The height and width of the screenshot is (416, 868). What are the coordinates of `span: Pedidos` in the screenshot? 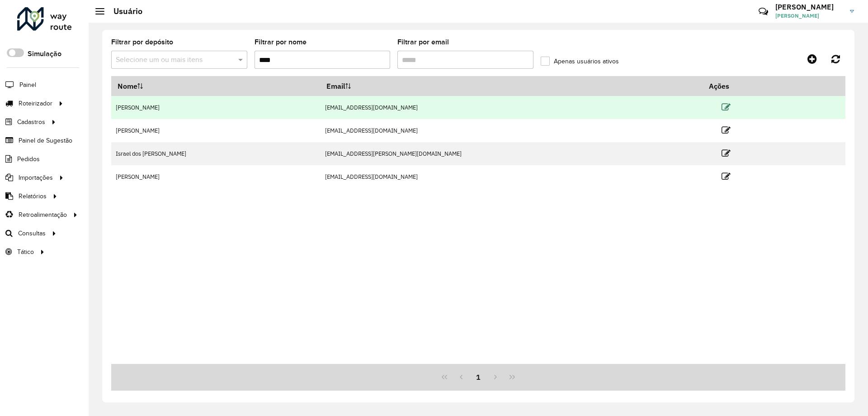 It's located at (29, 159).